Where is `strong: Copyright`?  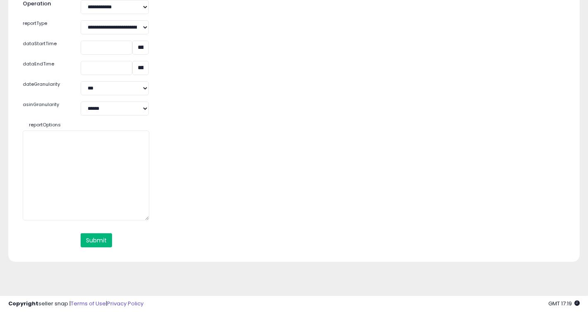
strong: Copyright is located at coordinates (23, 303).